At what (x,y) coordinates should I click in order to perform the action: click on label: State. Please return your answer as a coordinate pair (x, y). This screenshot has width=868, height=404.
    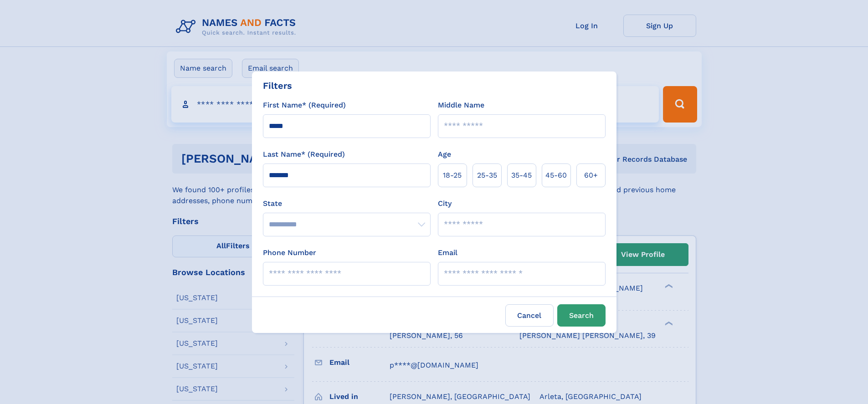
    Looking at the image, I should click on (347, 204).